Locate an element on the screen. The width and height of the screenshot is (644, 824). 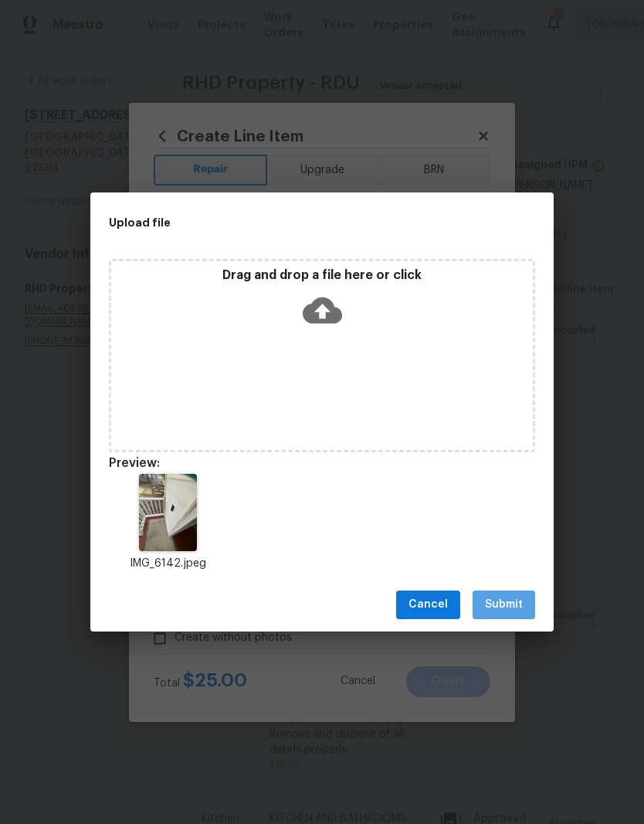
h2: Upload file is located at coordinates (287, 222).